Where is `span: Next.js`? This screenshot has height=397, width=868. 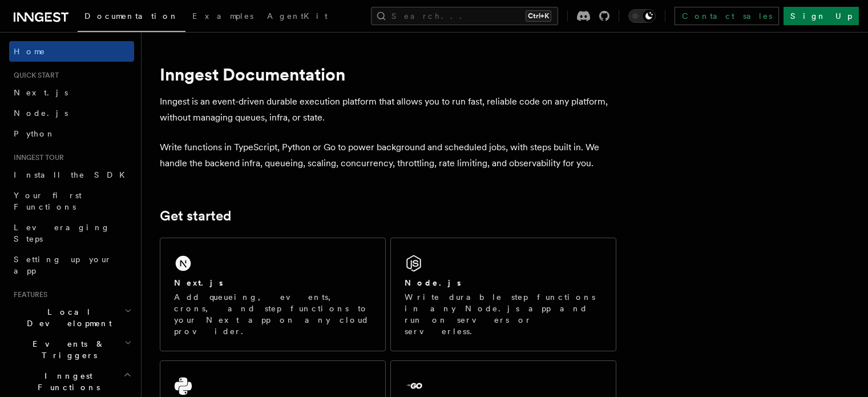 span: Next.js is located at coordinates (40, 93).